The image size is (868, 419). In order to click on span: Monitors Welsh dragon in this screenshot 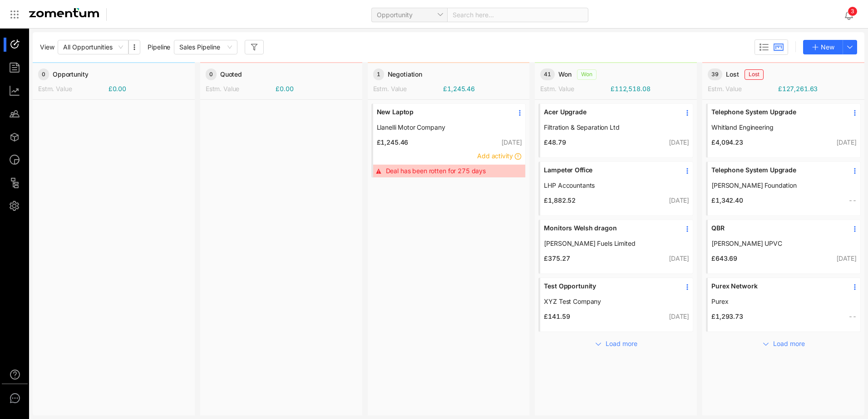, I will do `click(607, 228)`.